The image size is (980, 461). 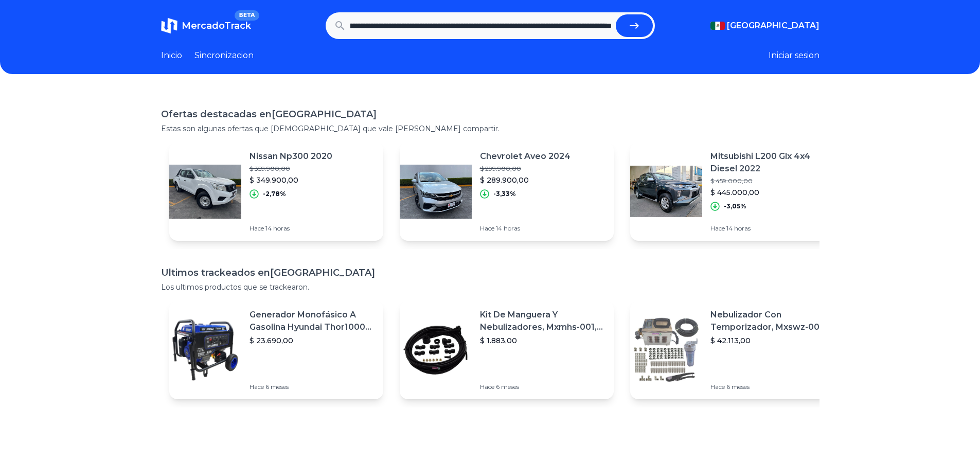 I want to click on a: Featured imageMitsubishi L200 Glx 4x4 Diesel 2022$ 459.000,00$ 445.000,00-3,05%Hace 14 horas, so click(x=737, y=191).